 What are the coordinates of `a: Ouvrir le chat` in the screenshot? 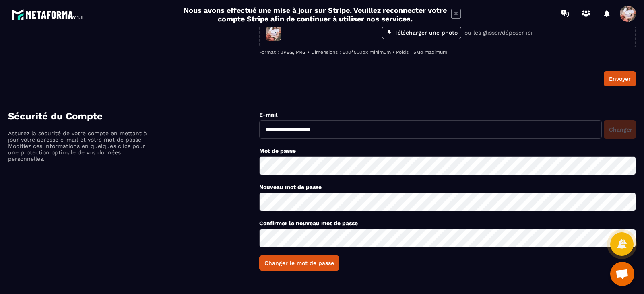 It's located at (622, 274).